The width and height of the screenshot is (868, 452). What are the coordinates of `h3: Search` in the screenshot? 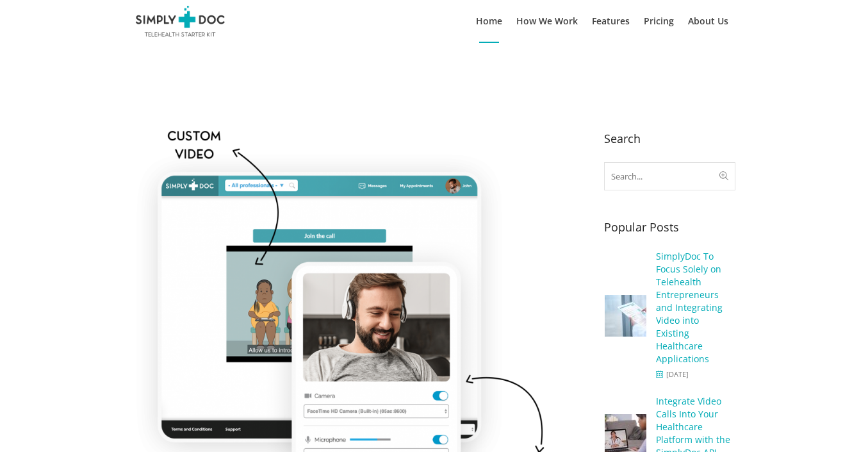 It's located at (669, 139).